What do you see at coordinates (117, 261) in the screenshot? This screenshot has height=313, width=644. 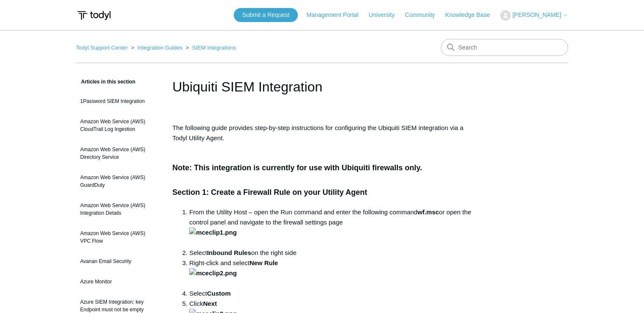 I see `a: Avanan Email Security` at bounding box center [117, 261].